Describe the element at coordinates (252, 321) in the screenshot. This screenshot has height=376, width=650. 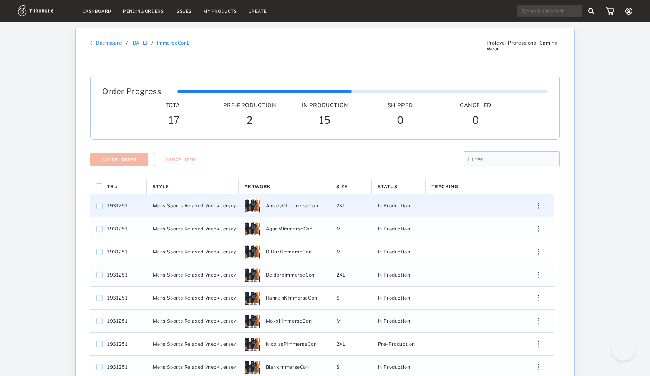
I see `img: fe31c00c-fd6b-42d4-8084-1751ee79d7da-XS.jpg` at that location.